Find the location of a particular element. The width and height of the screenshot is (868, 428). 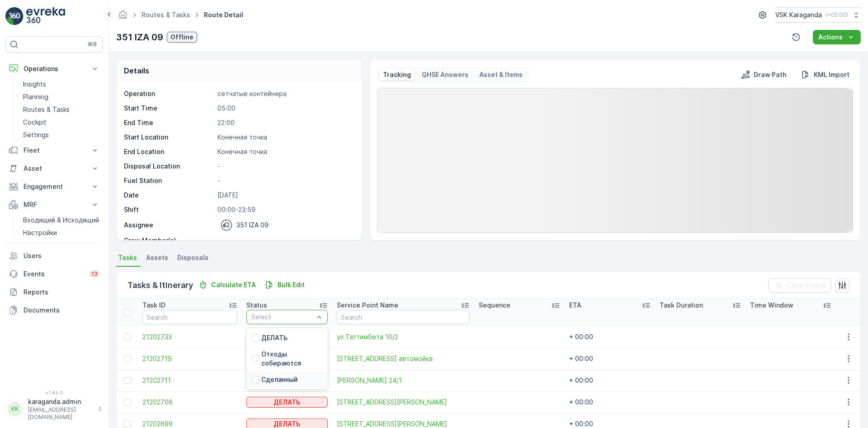

p: 00:00-23:59 is located at coordinates (285, 209).